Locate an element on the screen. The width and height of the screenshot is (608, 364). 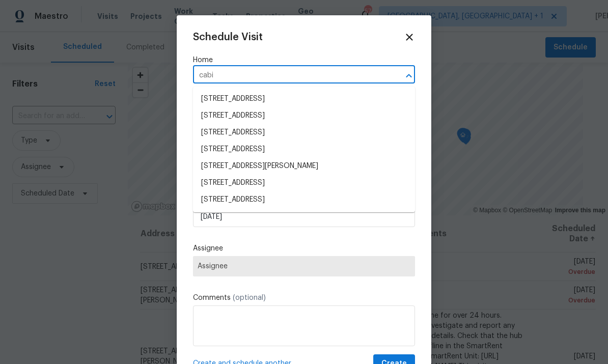
label: Comments is located at coordinates (304, 297).